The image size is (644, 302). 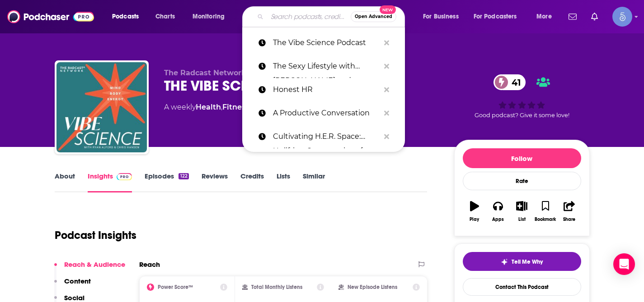 I want to click on span: Monitoring, so click(x=208, y=17).